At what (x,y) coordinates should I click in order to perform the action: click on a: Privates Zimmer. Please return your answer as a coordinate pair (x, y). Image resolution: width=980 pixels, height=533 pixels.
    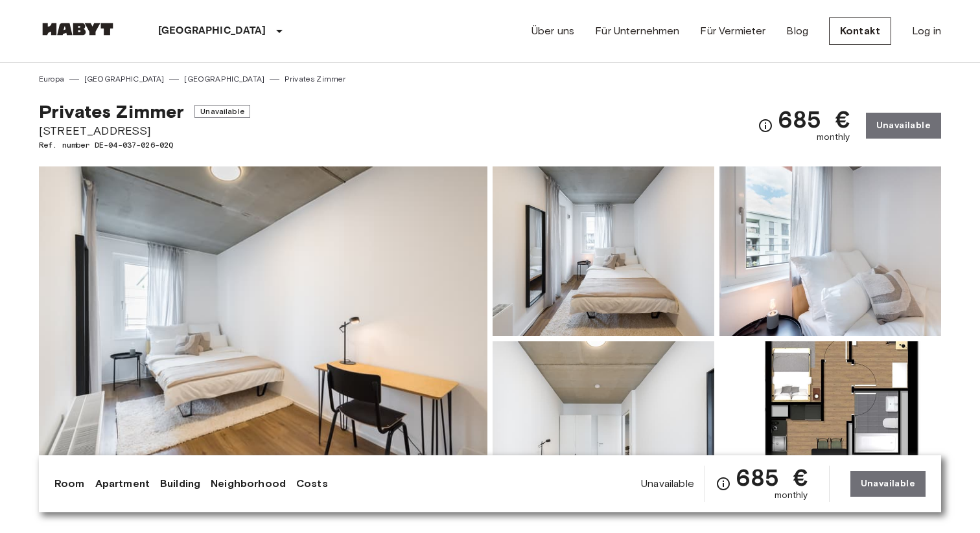
    Looking at the image, I should click on (315, 79).